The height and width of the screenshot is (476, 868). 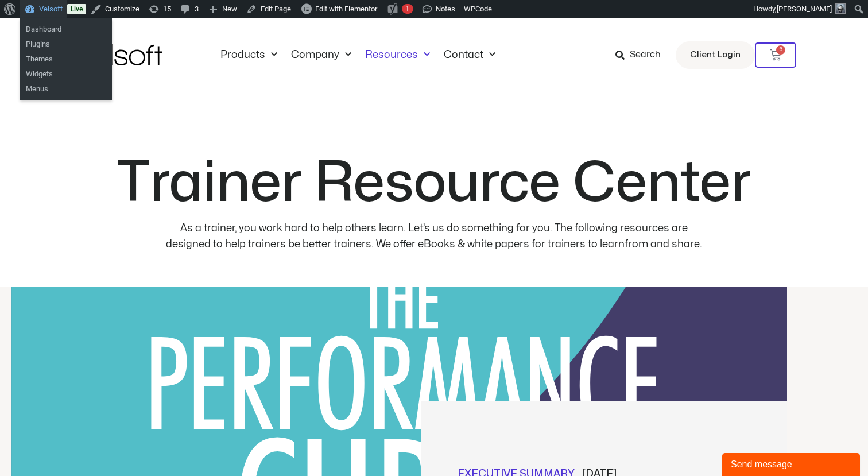 What do you see at coordinates (434, 184) in the screenshot?
I see `h1: Trainer Resource Center` at bounding box center [434, 184].